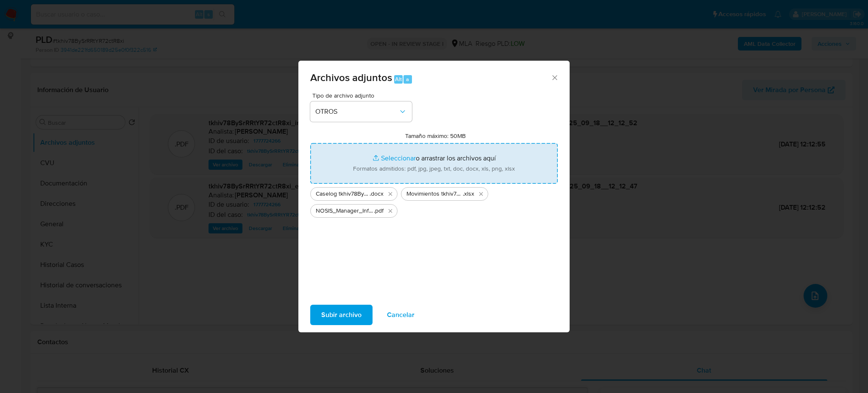 The width and height of the screenshot is (868, 393). Describe the element at coordinates (345, 211) in the screenshot. I see `span: NOSIS_Manager_InformeIndividual_20373085228_654932_20250825112050` at that location.